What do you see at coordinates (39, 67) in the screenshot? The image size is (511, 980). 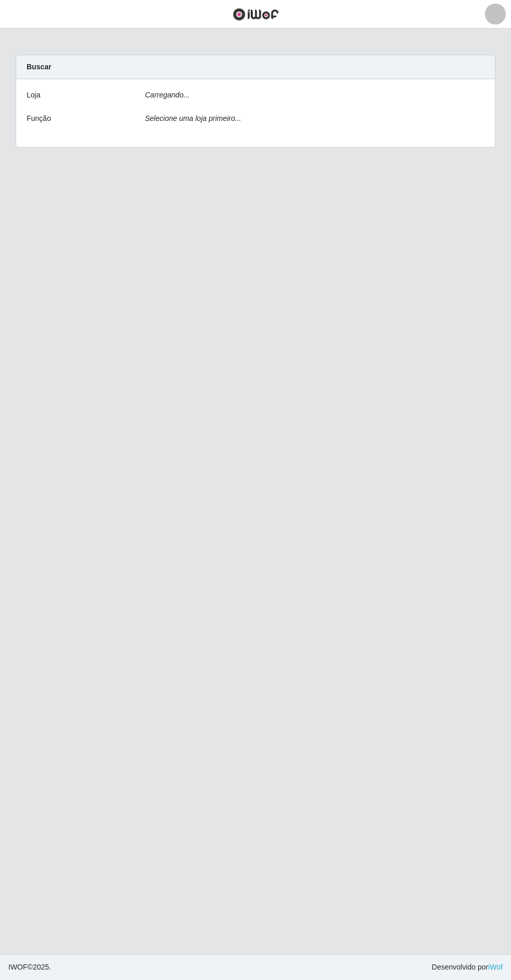 I see `strong: Buscar` at bounding box center [39, 67].